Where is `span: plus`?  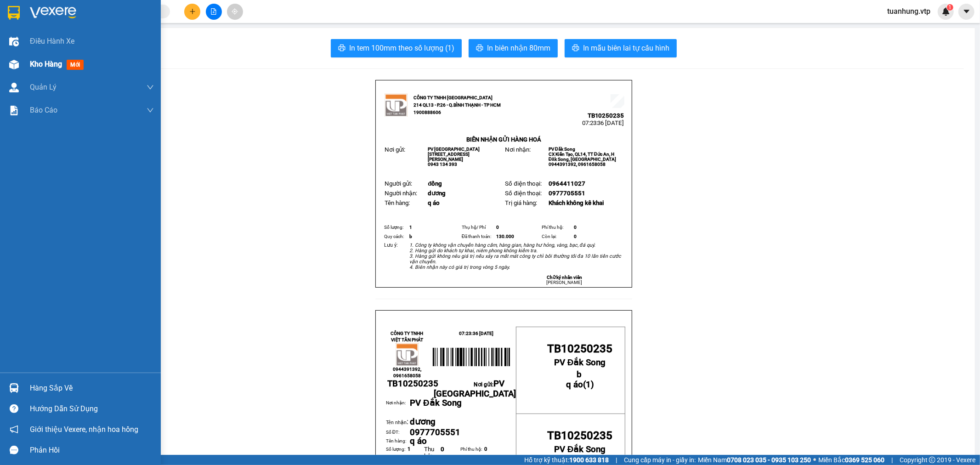 span: plus is located at coordinates (193, 11).